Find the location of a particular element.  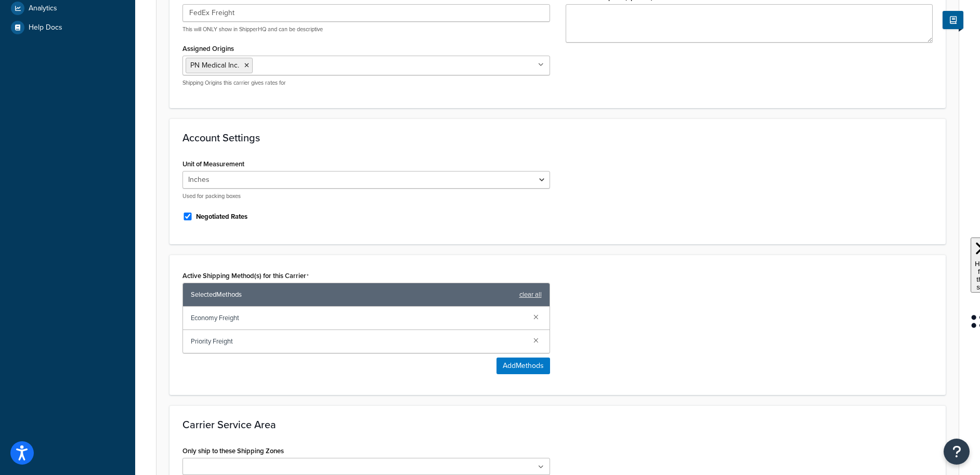

li: Help Docs is located at coordinates (68, 28).